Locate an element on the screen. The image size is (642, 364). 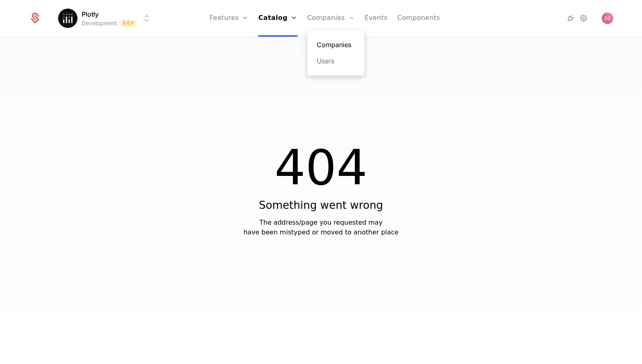
button: Open user button is located at coordinates (607, 18).